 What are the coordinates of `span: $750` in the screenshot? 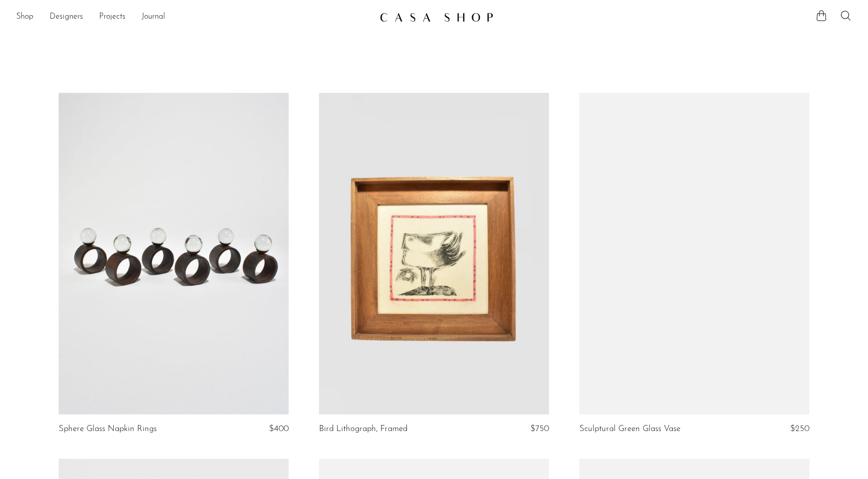 It's located at (539, 429).